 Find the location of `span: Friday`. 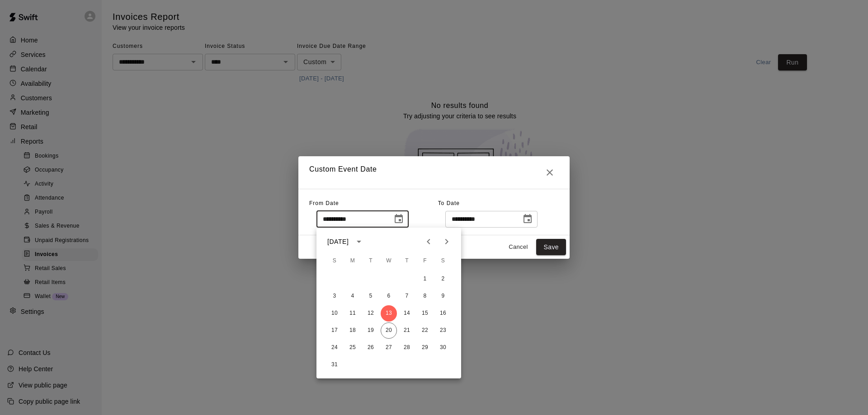

span: Friday is located at coordinates (425, 261).